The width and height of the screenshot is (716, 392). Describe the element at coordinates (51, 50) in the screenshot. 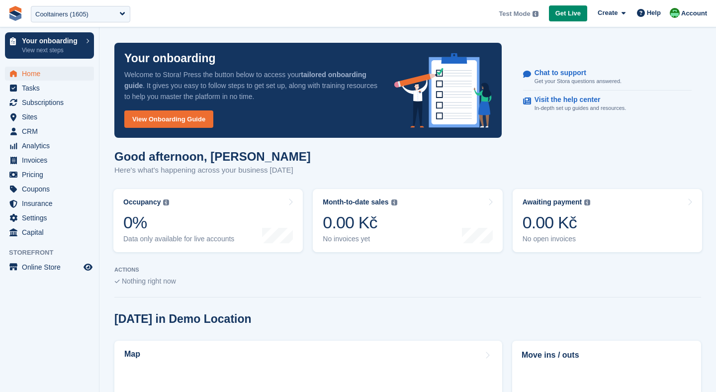

I see `p: View next steps` at that location.